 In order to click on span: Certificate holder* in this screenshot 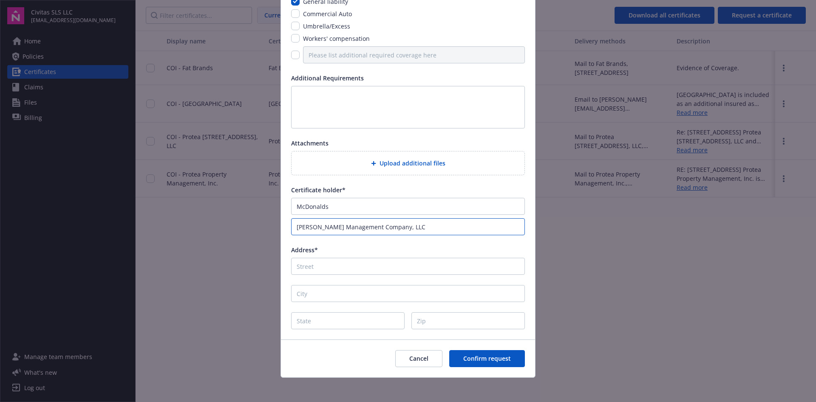, I will do `click(318, 190)`.